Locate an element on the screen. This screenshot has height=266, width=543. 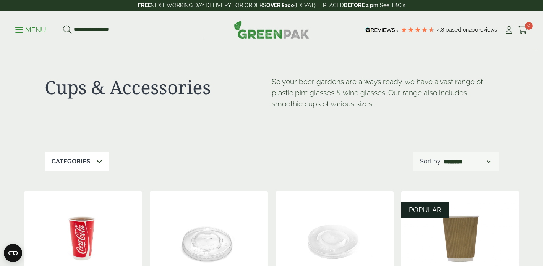
div: 4.79 Stars is located at coordinates (417, 30).